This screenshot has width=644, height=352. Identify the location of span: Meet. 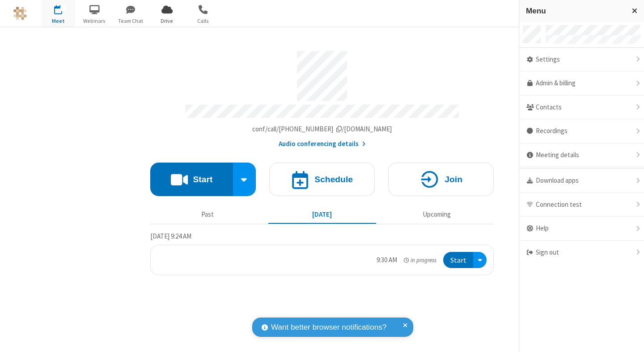
(58, 21).